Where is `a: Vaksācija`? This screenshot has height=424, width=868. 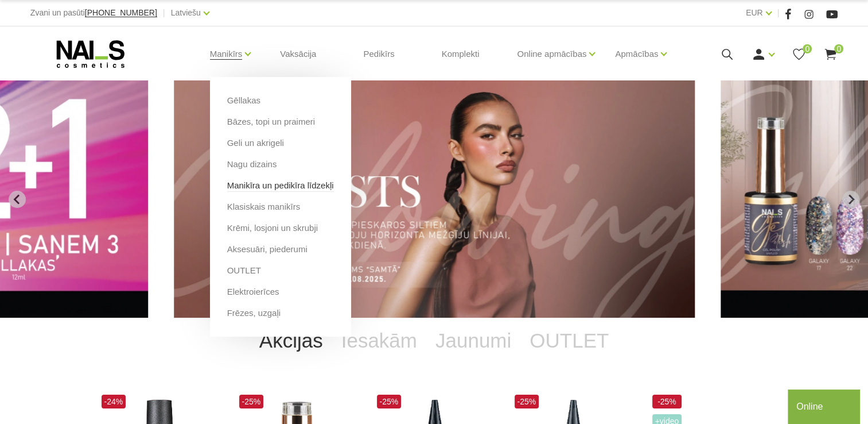 a: Vaksācija is located at coordinates (298, 54).